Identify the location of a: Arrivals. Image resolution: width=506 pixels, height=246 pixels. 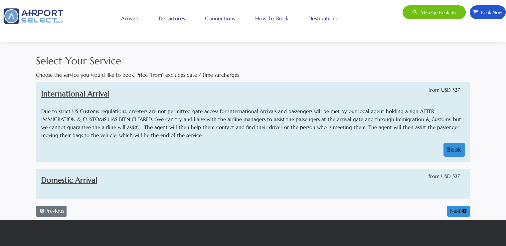
(130, 18).